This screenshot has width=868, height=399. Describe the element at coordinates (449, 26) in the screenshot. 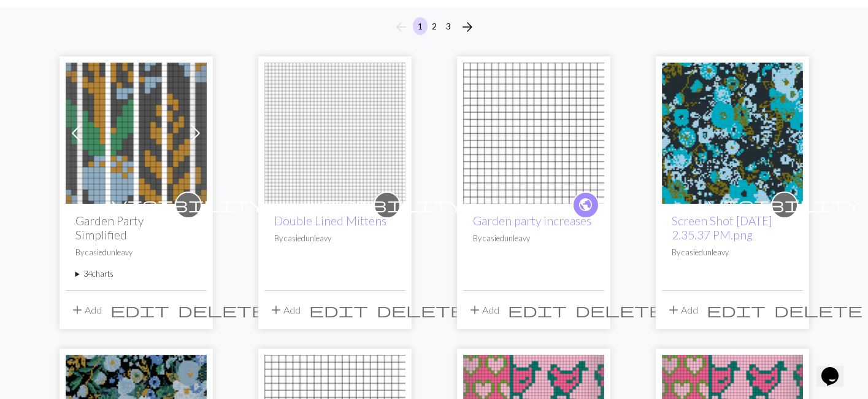

I see `button: 3` at that location.